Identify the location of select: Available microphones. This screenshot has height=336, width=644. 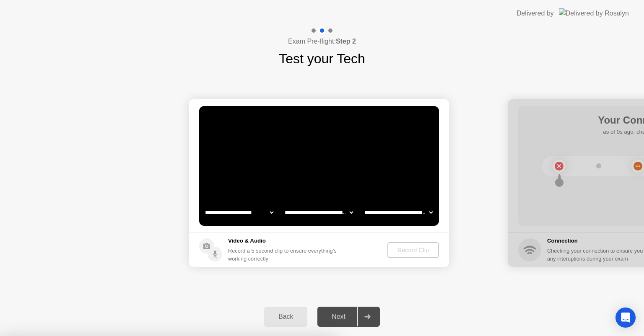
(398, 212).